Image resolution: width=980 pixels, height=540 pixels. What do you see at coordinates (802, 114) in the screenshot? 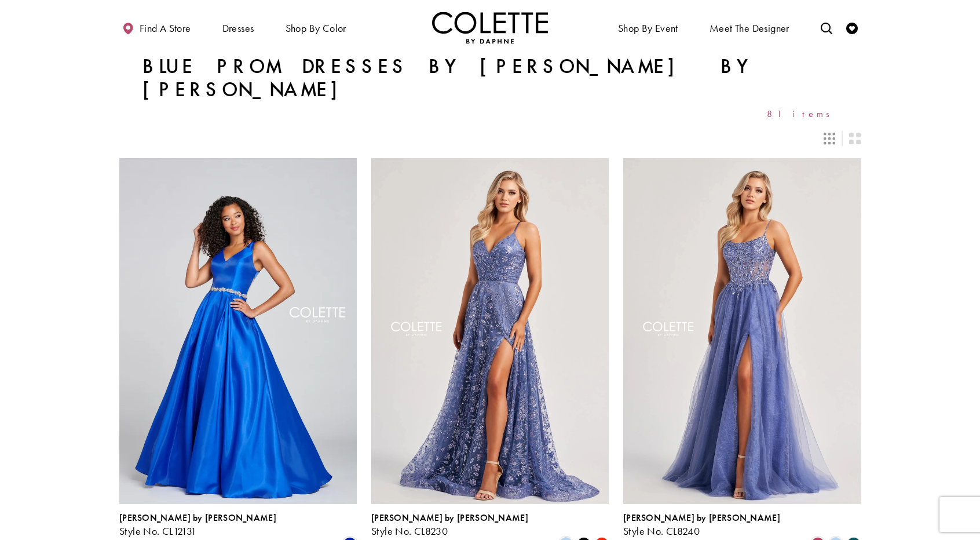
I see `span: 81 items` at bounding box center [802, 114].